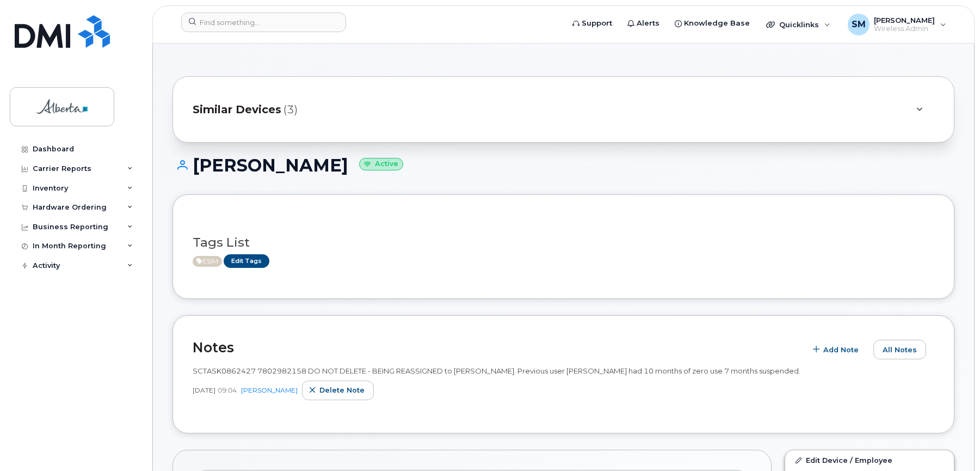  I want to click on span: Active, so click(208, 261).